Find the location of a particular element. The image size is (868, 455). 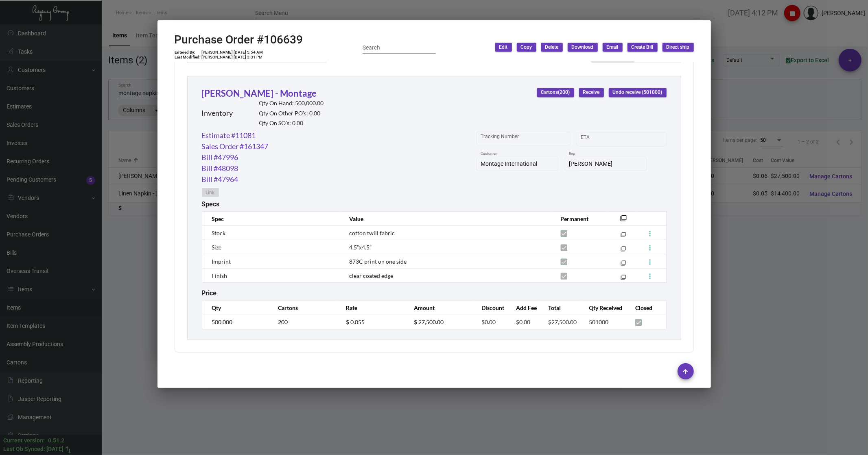

input: End date is located at coordinates (632, 139).